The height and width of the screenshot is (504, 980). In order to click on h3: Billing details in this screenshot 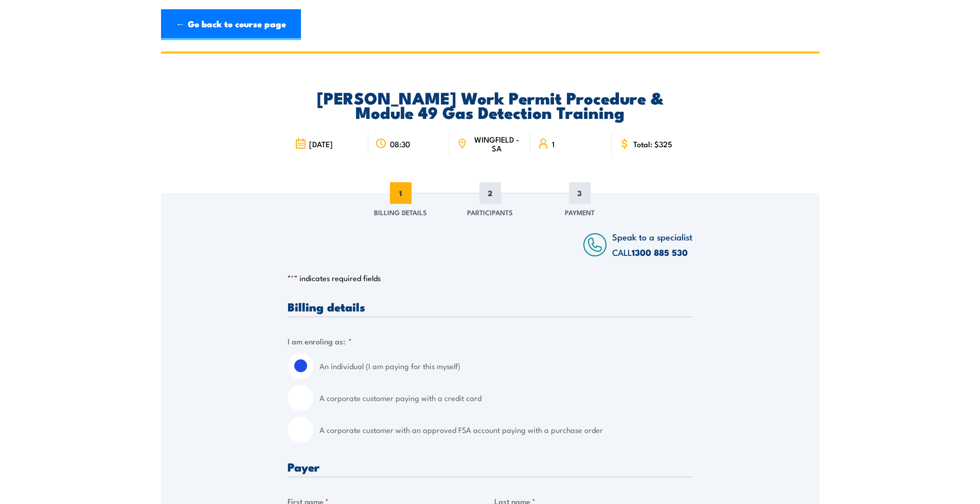, I will do `click(489, 306)`.